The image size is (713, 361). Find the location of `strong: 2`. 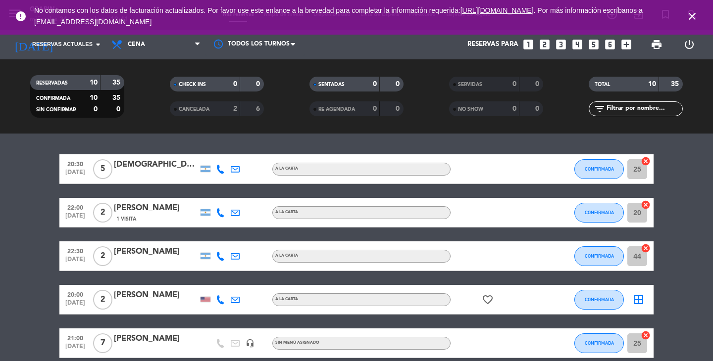

strong: 2 is located at coordinates (235, 109).